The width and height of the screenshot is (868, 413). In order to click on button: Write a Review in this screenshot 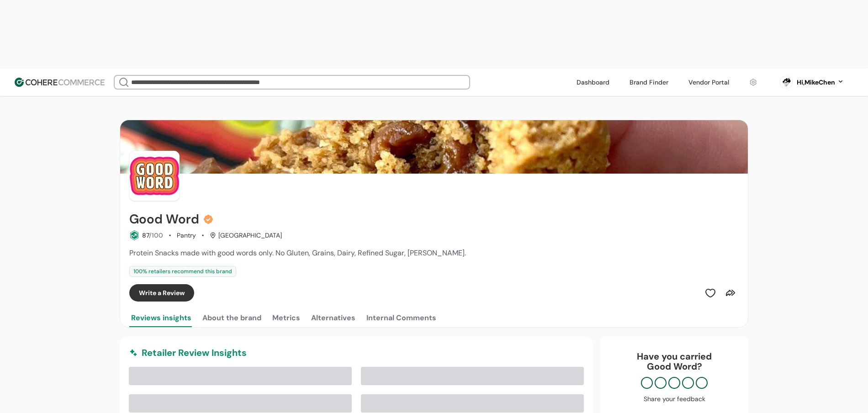, I will do `click(162, 293)`.